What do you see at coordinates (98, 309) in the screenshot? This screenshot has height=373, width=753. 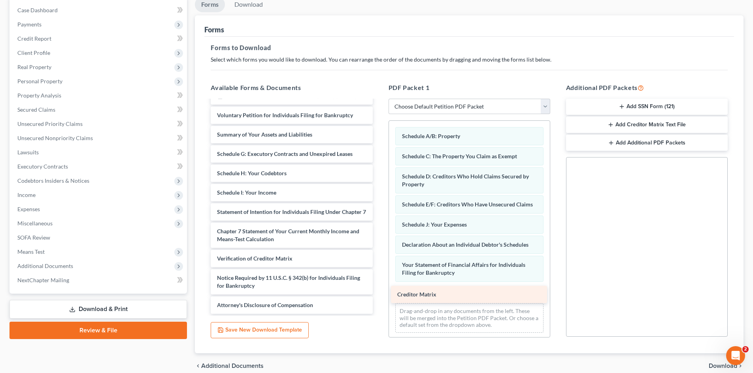 I see `a: Download & Print` at bounding box center [98, 309].